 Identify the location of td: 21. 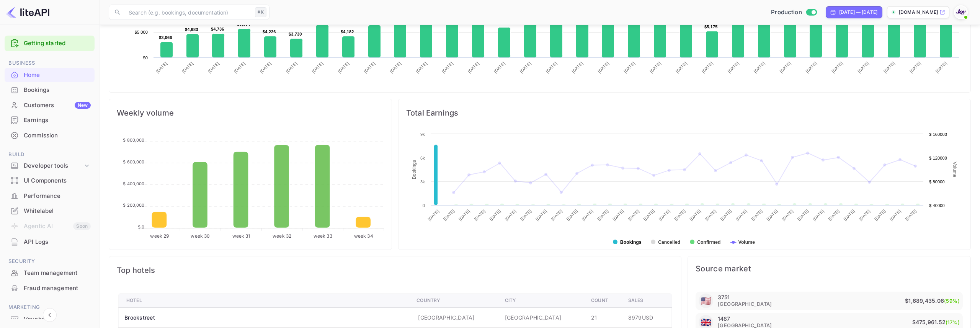
(604, 317).